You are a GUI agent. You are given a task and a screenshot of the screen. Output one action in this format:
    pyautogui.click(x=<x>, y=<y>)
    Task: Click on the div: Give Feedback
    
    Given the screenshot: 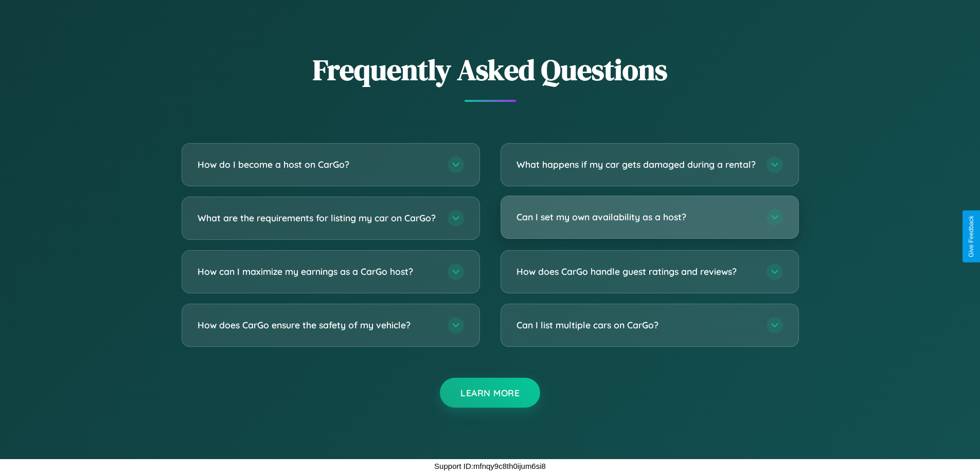 What is the action you would take?
    pyautogui.click(x=971, y=236)
    